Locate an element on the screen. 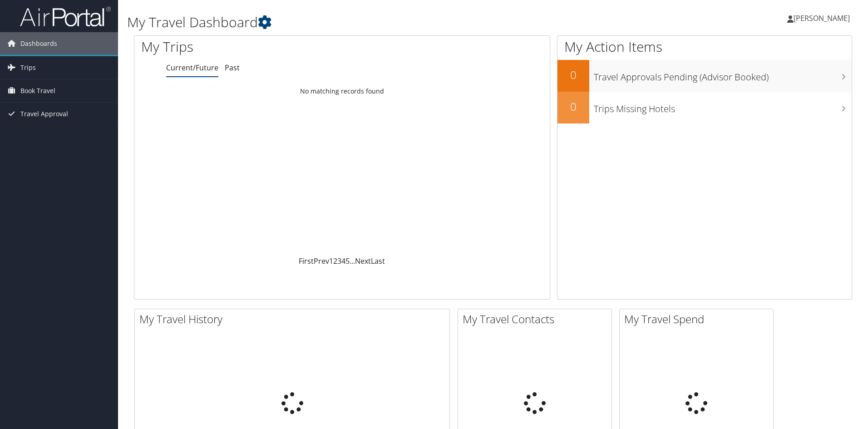  h2: My Travel History is located at coordinates (294, 319).